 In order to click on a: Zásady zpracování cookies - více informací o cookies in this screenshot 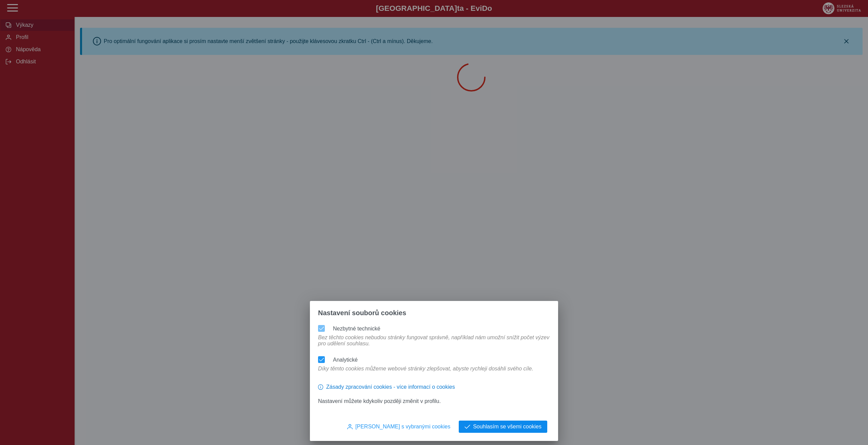, I will do `click(387, 390)`.